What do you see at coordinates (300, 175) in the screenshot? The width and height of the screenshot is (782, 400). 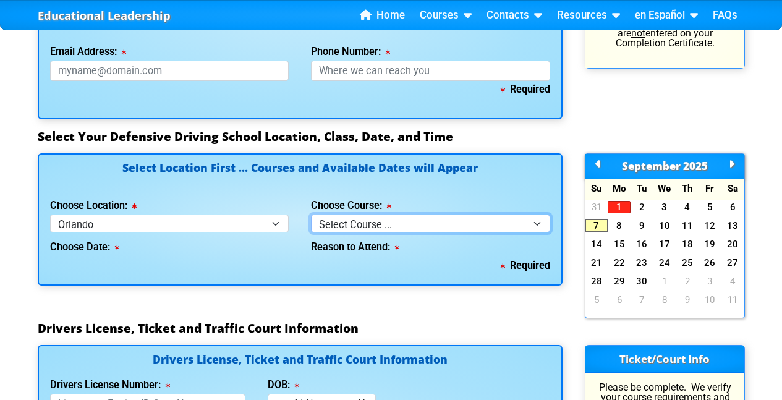 I see `h4: Select Location First ... Courses and Available Dates will Appear` at bounding box center [300, 175].